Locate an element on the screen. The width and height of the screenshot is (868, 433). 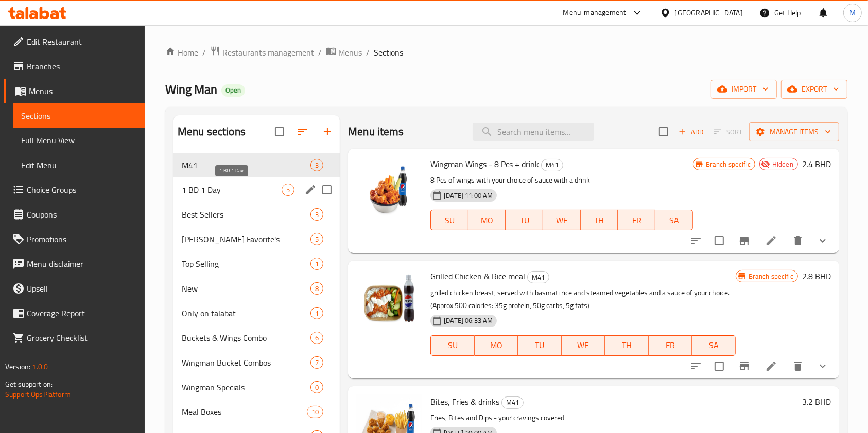
span: TU is located at coordinates (524, 220).